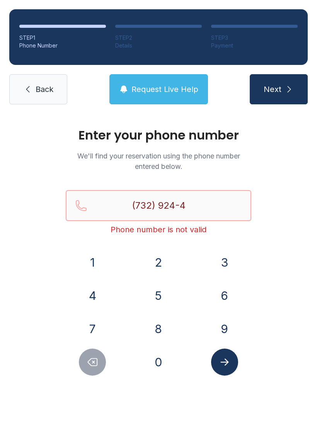 This screenshot has width=317, height=439. I want to click on button: 2, so click(158, 262).